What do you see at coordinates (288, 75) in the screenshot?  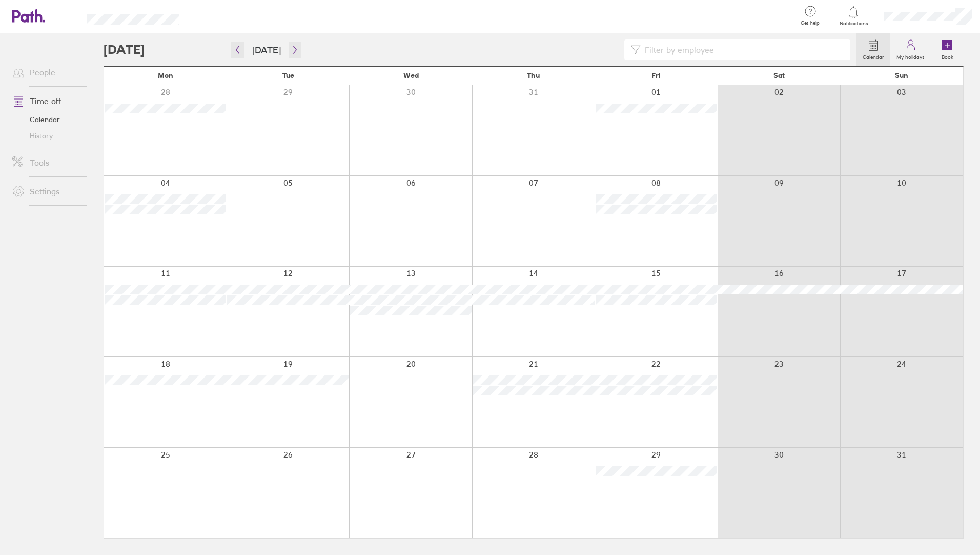 I see `span: Tue` at bounding box center [288, 75].